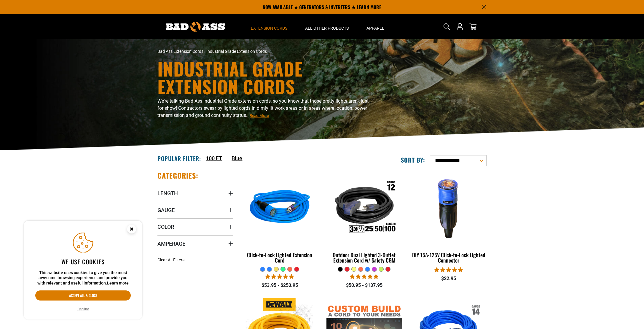  I want to click on span: Apparel, so click(375, 28).